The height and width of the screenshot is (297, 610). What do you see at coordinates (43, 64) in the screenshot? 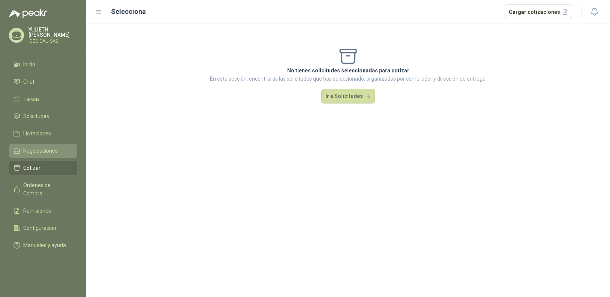
I see `a: Inicio` at bounding box center [43, 64].